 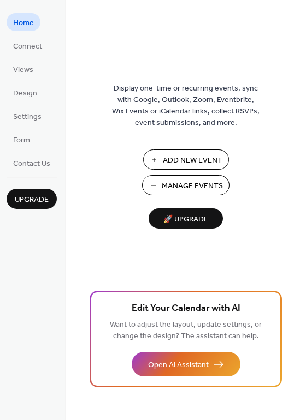 I want to click on span: Contact Us, so click(x=32, y=164).